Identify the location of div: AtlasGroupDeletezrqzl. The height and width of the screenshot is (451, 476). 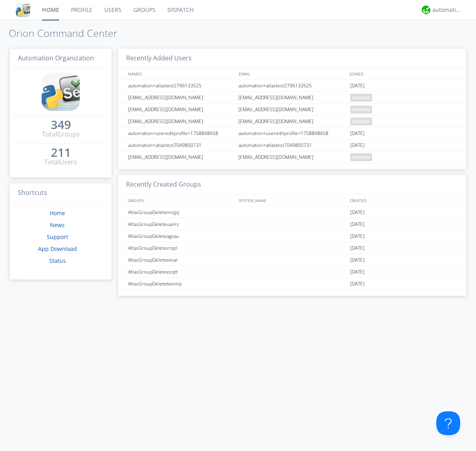
(181, 248).